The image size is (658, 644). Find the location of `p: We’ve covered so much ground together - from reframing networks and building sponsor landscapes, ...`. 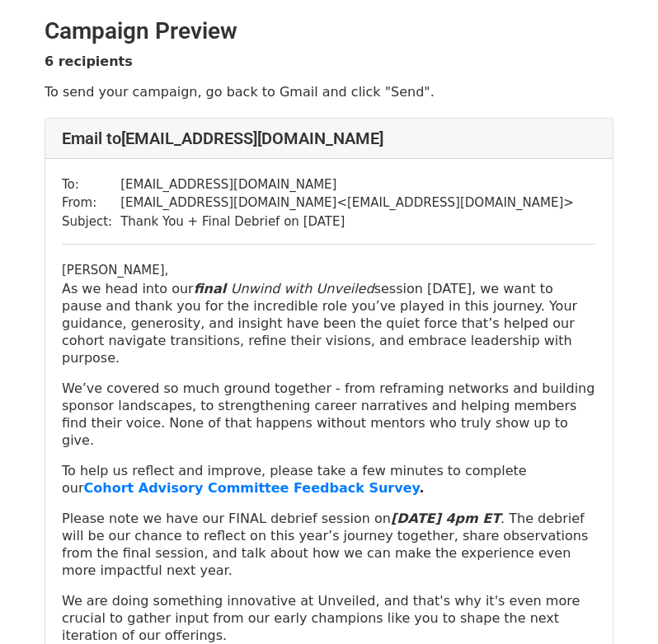

p: We’ve covered so much ground together - from reframing networks and building sponsor landscapes, ... is located at coordinates (329, 414).